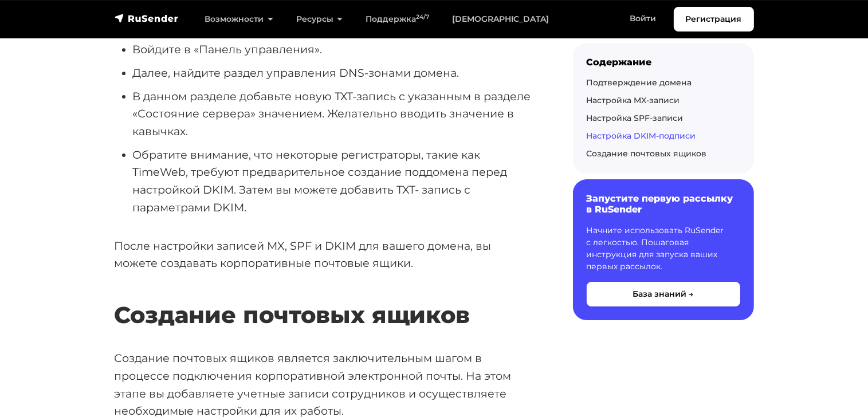 This screenshot has width=868, height=417. What do you see at coordinates (633, 100) in the screenshot?
I see `a: Настройка MX-записи` at bounding box center [633, 100].